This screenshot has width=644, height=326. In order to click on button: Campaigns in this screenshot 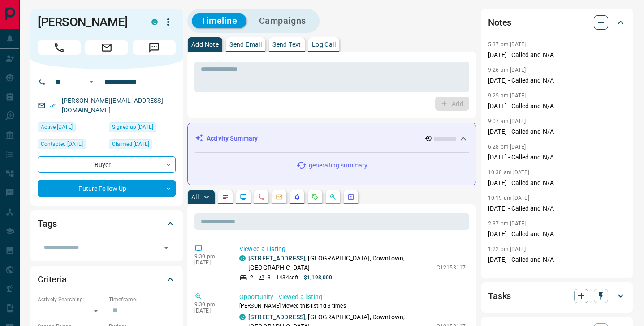, I will do `click(283, 20)`.